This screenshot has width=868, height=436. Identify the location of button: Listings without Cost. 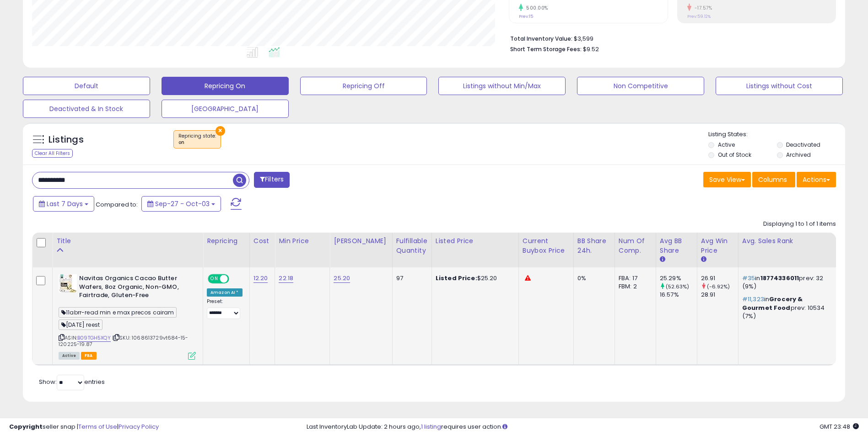
(779, 86).